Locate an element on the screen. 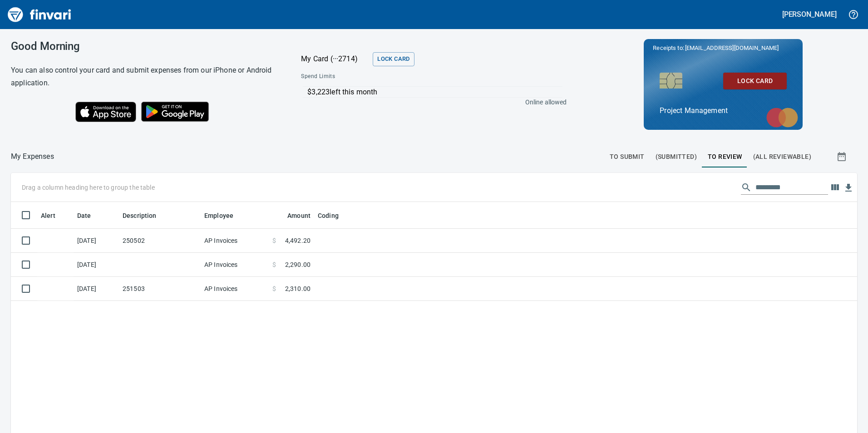 The width and height of the screenshot is (868, 433). span: Spend Limits is located at coordinates (376, 77).